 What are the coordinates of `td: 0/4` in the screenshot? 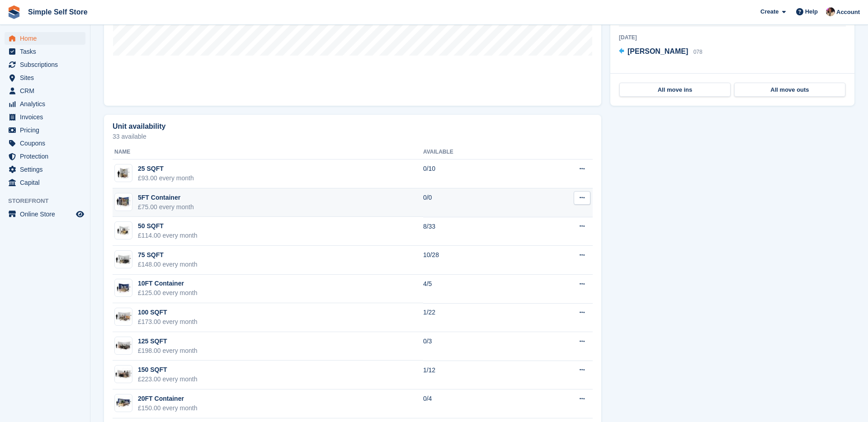 It's located at (475, 404).